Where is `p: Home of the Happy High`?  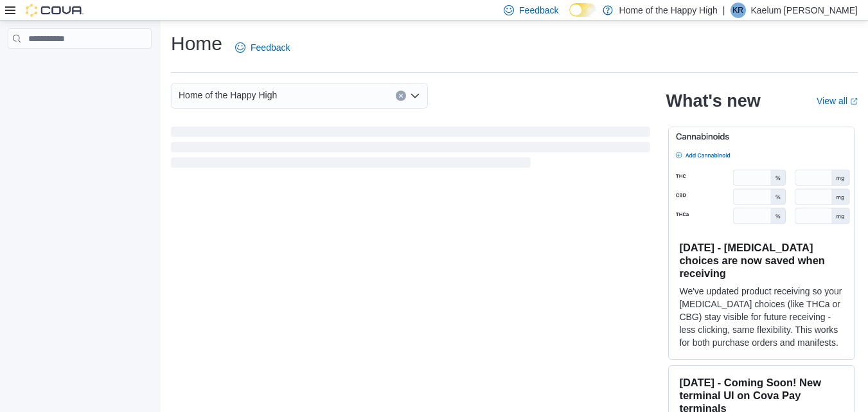
p: Home of the Happy High is located at coordinates (669, 10).